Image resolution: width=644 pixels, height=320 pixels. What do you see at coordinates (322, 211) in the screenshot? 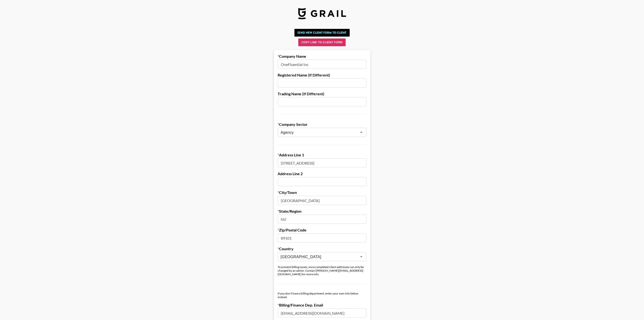
I see `label: State/Region` at bounding box center [322, 211].